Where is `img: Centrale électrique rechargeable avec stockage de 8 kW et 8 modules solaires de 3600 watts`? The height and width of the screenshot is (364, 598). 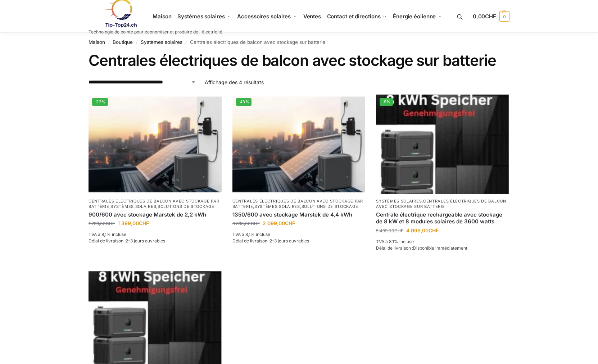 img: Centrale électrique rechargeable avec stockage de 8 kW et 8 modules solaires de 3600 watts is located at coordinates (443, 144).